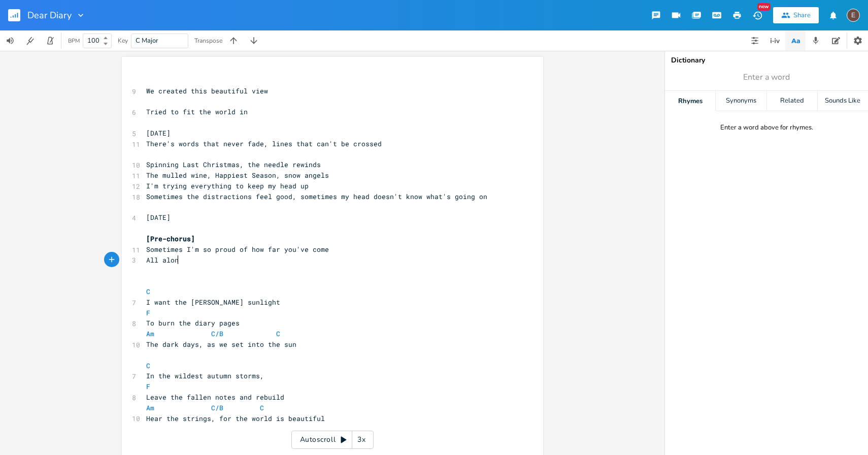 This screenshot has width=868, height=455. Describe the element at coordinates (843, 101) in the screenshot. I see `div: Sounds Like` at that location.